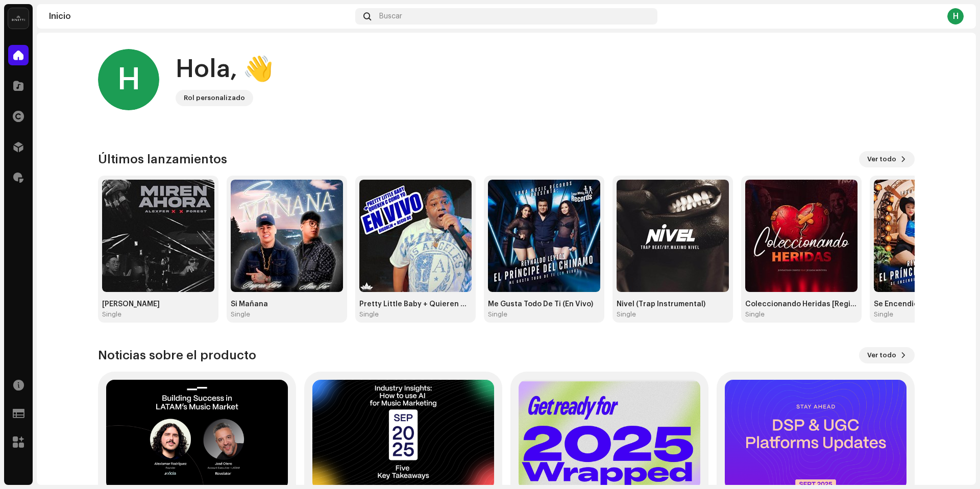 Image resolution: width=980 pixels, height=489 pixels. Describe the element at coordinates (177, 355) in the screenshot. I see `h3: Noticias sobre el producto` at that location.